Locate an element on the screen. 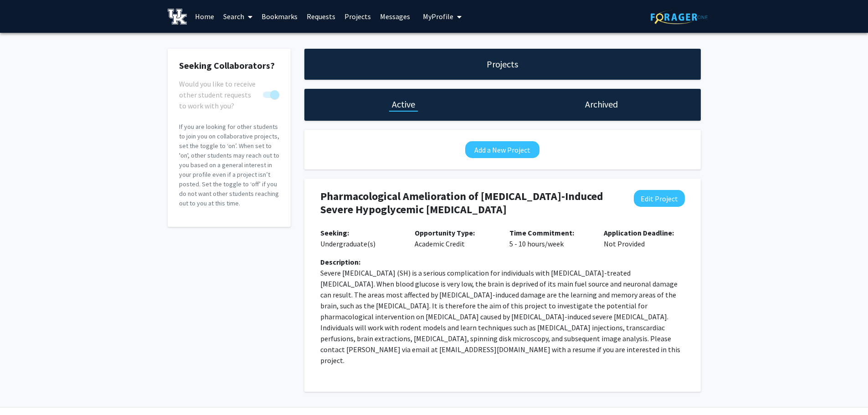 The height and width of the screenshot is (415, 868). p: Academic Credit is located at coordinates (456, 238).